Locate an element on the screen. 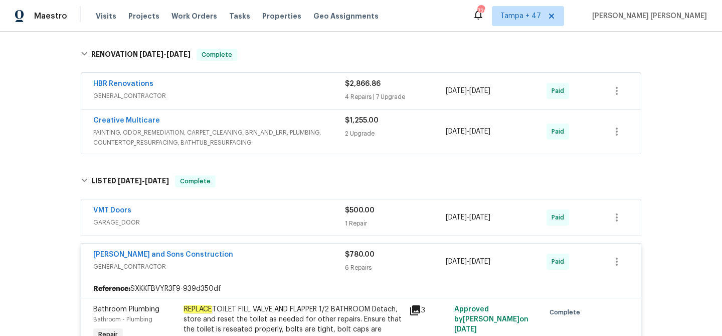 The width and height of the screenshot is (722, 336). span: Properties is located at coordinates (282, 16).